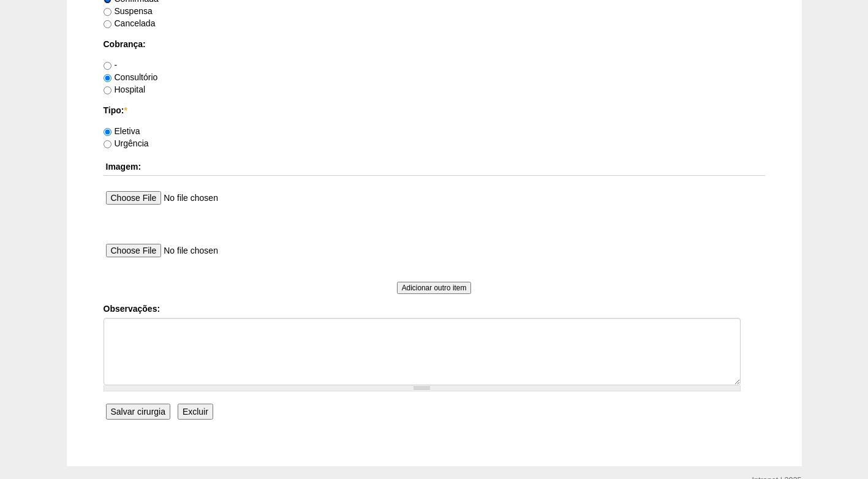  Describe the element at coordinates (125, 110) in the screenshot. I see `span: Este campo é obrigatório.` at that location.